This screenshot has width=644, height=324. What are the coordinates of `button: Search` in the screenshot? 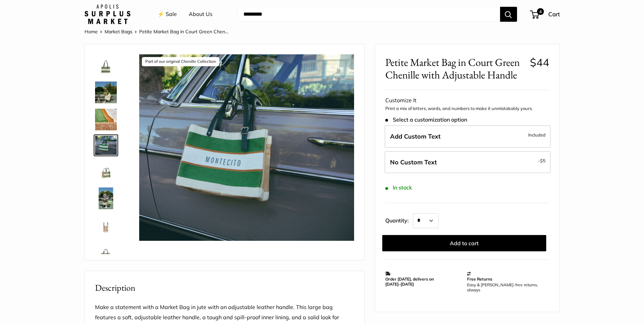 It's located at (509, 14).